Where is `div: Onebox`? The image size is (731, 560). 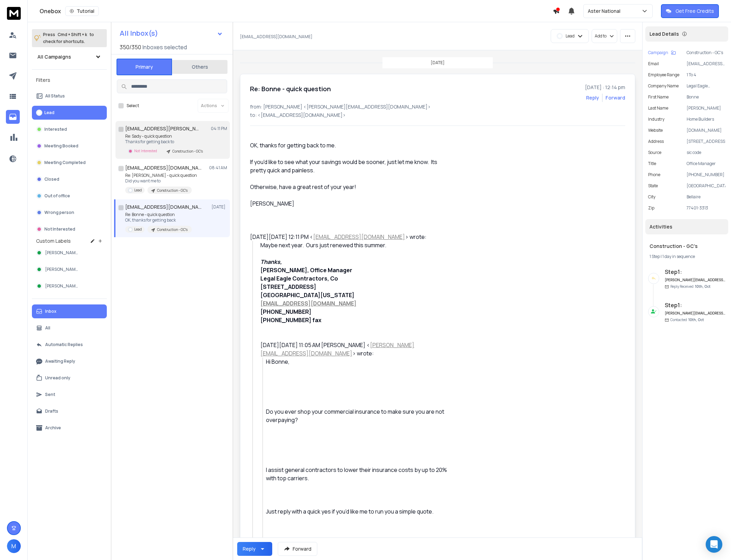
div: Onebox is located at coordinates (297, 11).